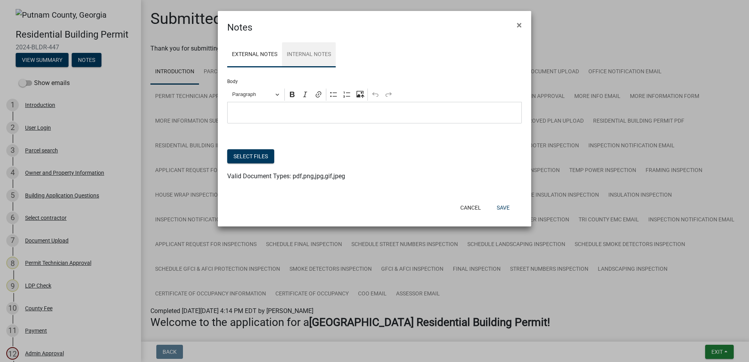 The width and height of the screenshot is (749, 362). Describe the element at coordinates (519, 25) in the screenshot. I see `button: Close` at that location.